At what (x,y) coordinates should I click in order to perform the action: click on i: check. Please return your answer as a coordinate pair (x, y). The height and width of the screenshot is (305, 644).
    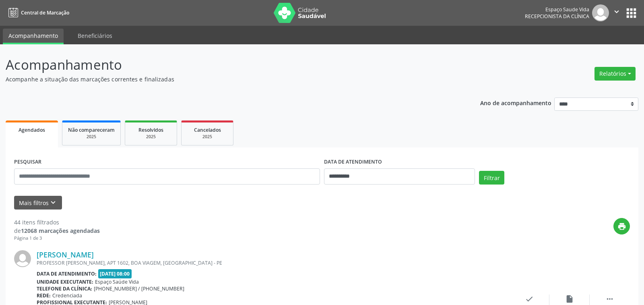
    Looking at the image, I should click on (530, 299).